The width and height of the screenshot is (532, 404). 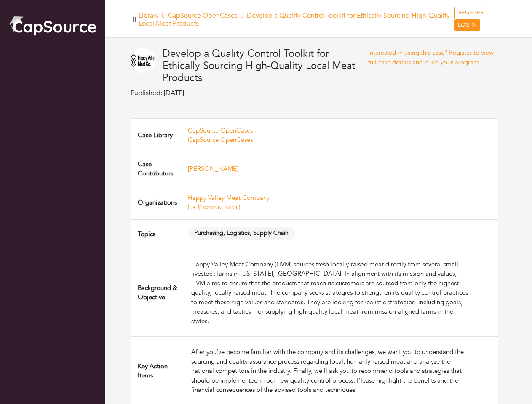 What do you see at coordinates (296, 20) in the screenshot?
I see `h5: Library Develop a Quality Control Toolkit for Ethically Sourcing High-Quality Local Meat Products` at bounding box center [296, 20].